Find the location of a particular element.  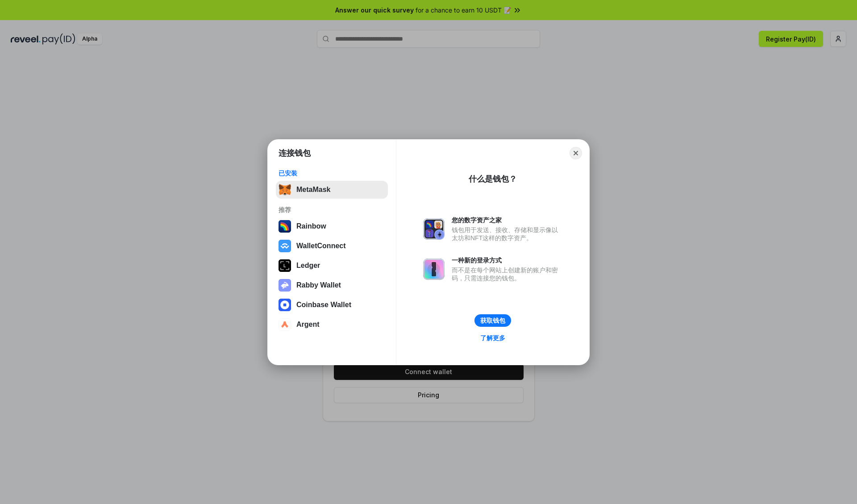

div: 一种新的登录方式 is located at coordinates (507, 260).